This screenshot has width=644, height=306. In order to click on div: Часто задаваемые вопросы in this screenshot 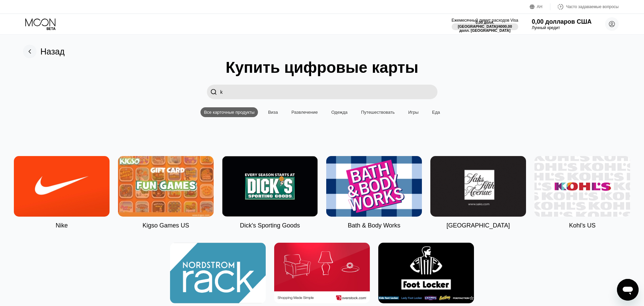, I will do `click(585, 6)`.